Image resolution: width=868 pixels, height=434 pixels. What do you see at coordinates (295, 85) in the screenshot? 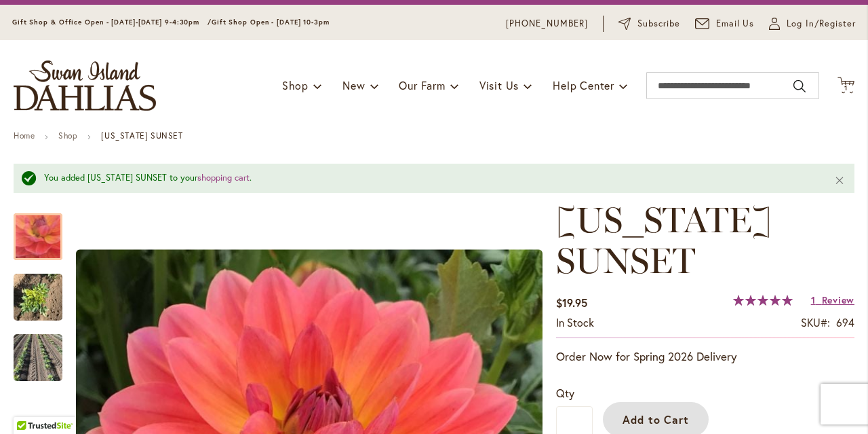
I see `span: Shop` at bounding box center [295, 85].